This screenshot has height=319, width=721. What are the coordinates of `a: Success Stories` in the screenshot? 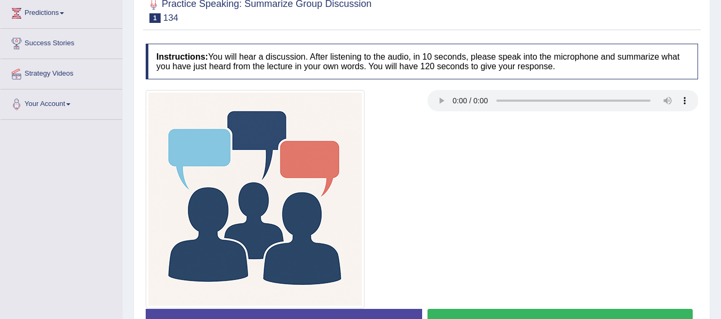 It's located at (61, 42).